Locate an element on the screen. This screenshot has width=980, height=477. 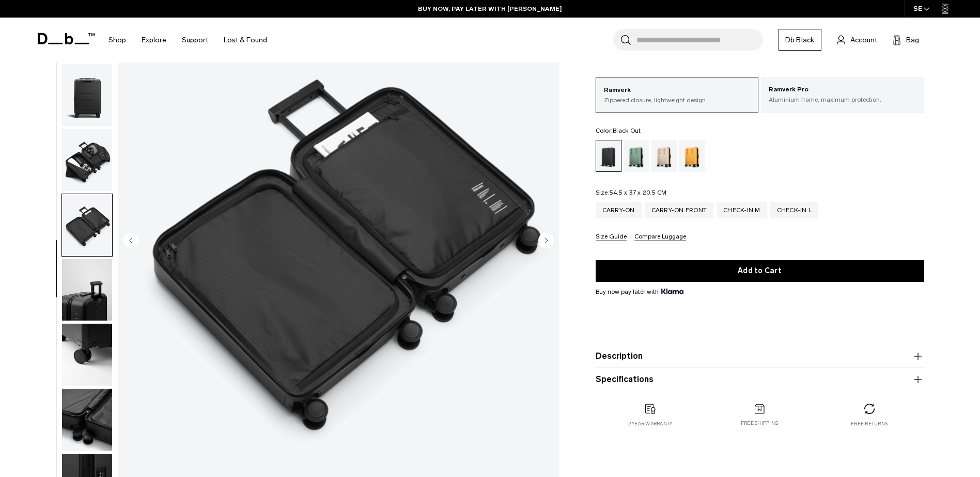
button: Previous slide is located at coordinates (131, 241).